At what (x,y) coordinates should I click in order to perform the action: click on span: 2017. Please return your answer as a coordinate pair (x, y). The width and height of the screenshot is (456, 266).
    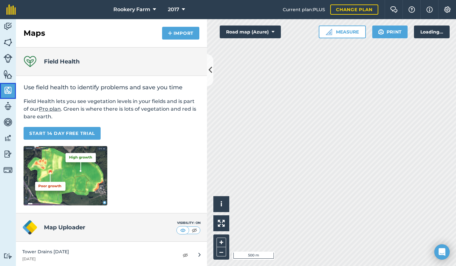
    Looking at the image, I should click on (174, 10).